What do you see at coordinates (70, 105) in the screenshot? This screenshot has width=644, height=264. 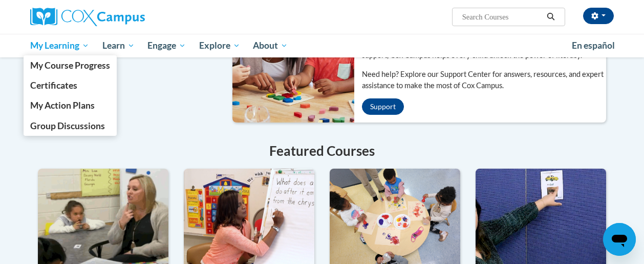 I see `a: My Action Plans` at bounding box center [70, 105].